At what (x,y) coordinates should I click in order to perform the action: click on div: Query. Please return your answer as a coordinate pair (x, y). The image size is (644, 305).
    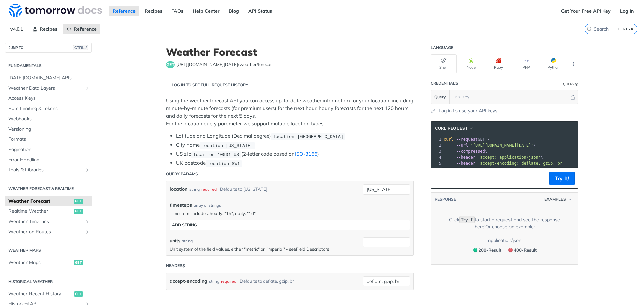
    Looking at the image, I should click on (568, 84).